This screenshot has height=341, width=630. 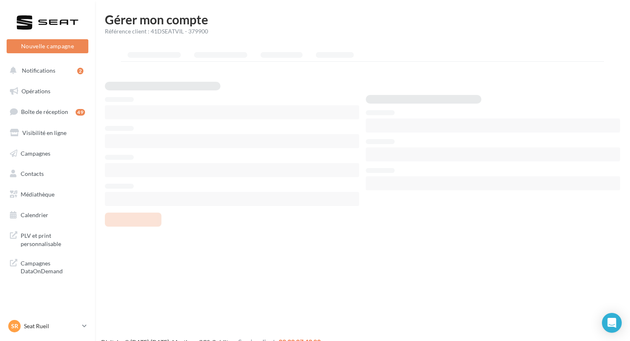 I want to click on div: 49, so click(x=80, y=112).